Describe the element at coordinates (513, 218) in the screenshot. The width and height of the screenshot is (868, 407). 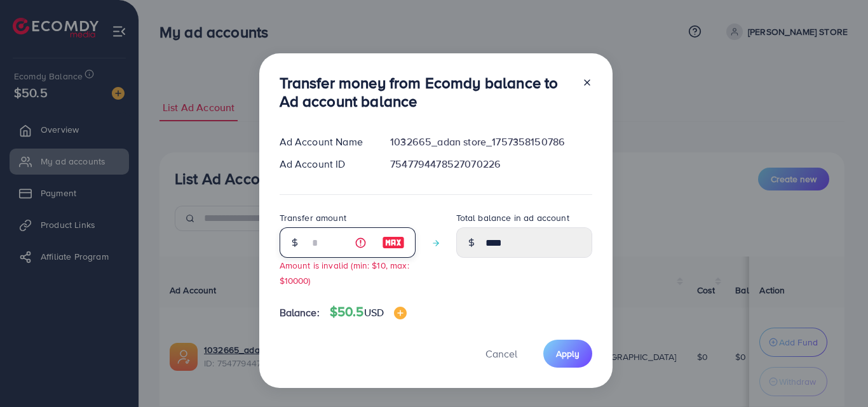
I see `label: Total balance in ad account` at that location.